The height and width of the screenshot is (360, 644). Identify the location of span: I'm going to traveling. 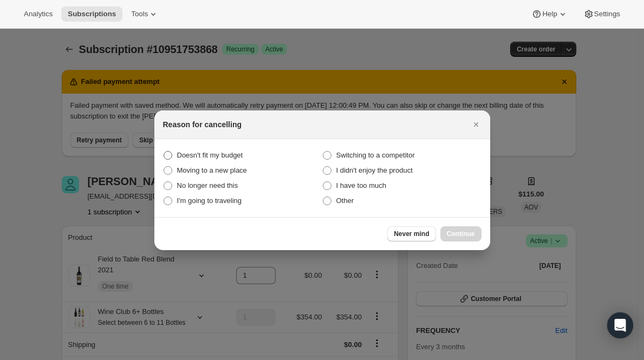
(209, 201).